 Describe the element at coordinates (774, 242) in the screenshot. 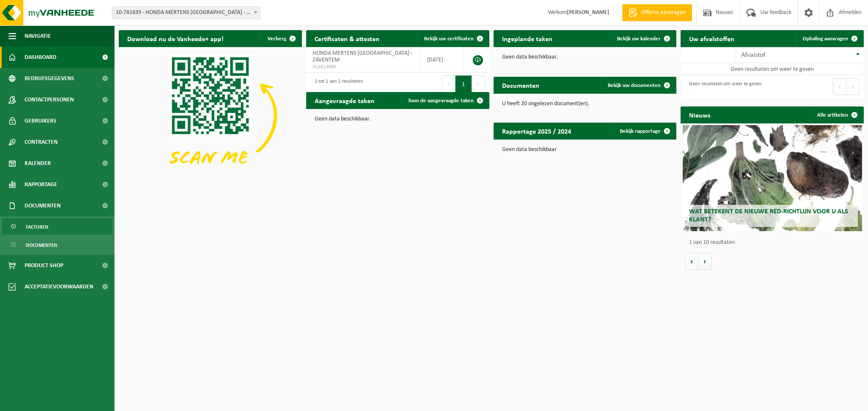

I see `p: 1 van 10 resultaten` at that location.